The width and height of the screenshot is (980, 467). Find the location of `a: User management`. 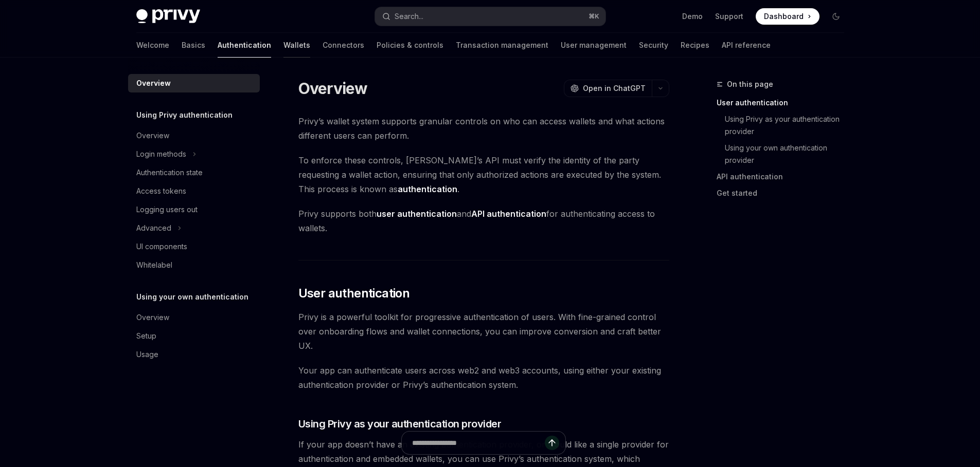

a: User management is located at coordinates (594, 45).